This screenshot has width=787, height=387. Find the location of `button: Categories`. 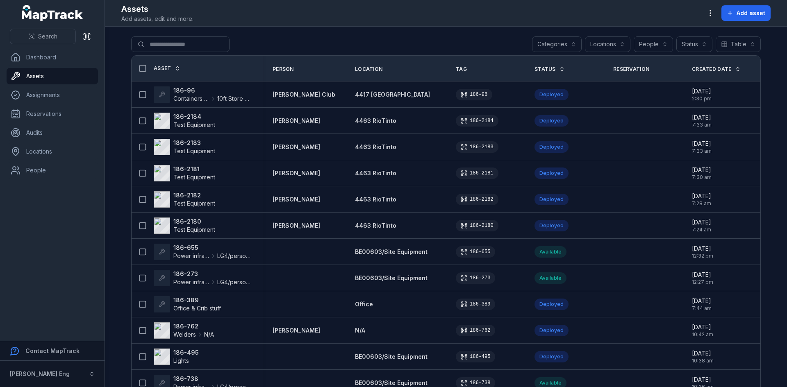

button: Categories is located at coordinates (557, 44).